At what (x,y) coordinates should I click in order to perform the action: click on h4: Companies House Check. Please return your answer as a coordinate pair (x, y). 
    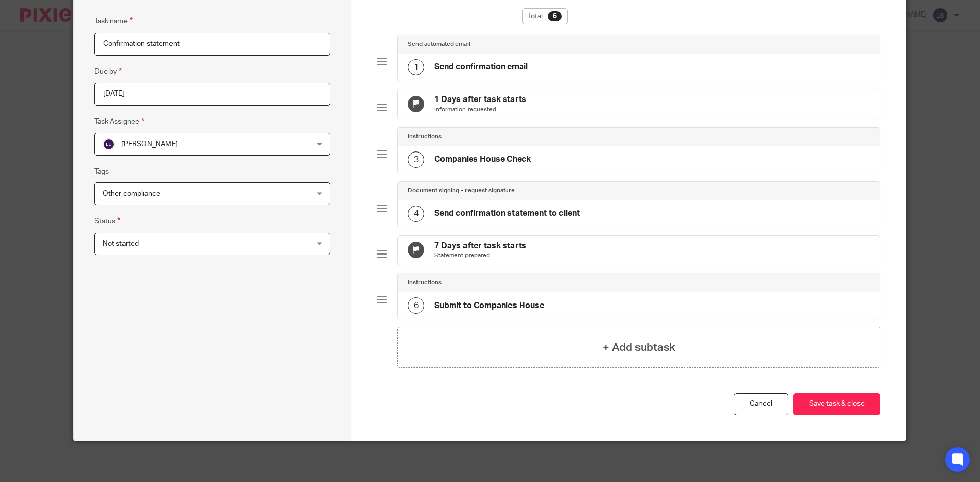
    Looking at the image, I should click on (482, 159).